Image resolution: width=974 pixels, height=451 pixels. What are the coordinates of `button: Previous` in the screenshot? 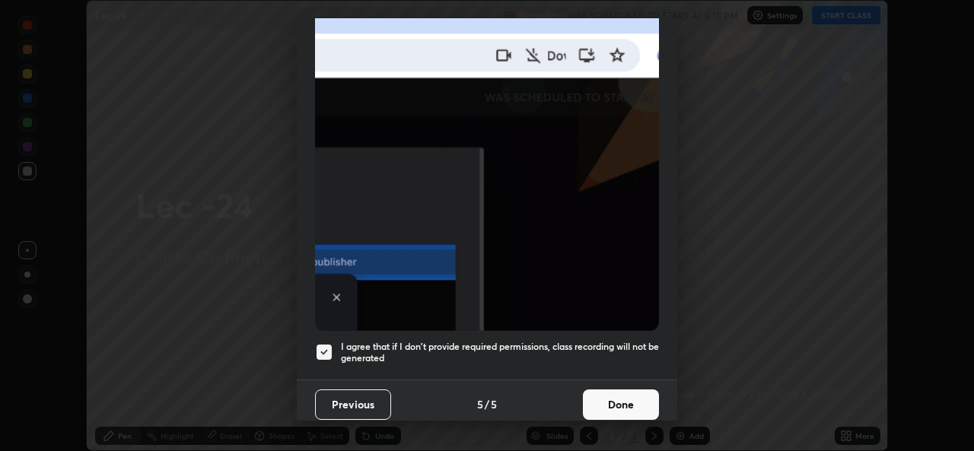 It's located at (353, 405).